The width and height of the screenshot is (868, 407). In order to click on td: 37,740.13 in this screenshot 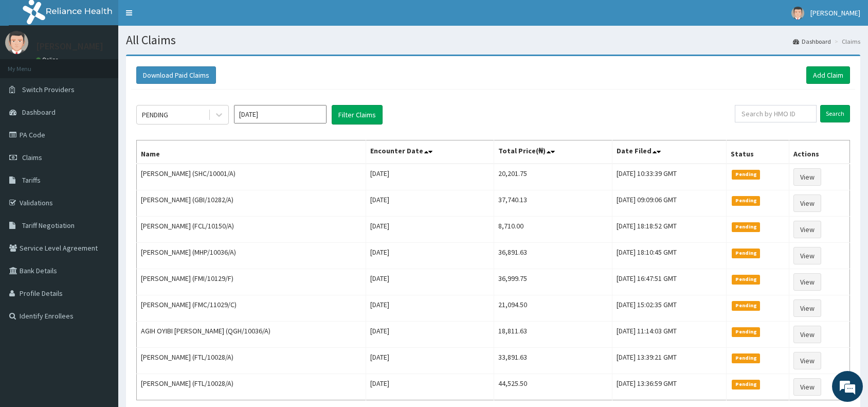, I will do `click(552, 203)`.